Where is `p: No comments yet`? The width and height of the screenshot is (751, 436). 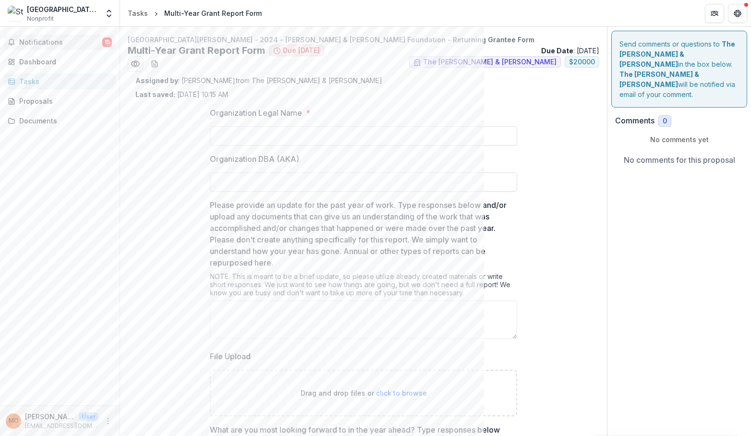
p: No comments yet is located at coordinates (679, 139).